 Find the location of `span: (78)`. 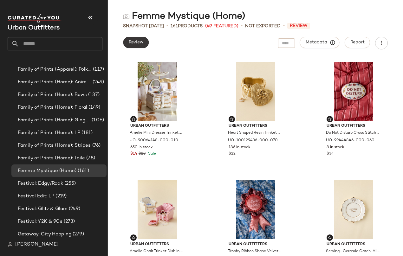

span: (78) is located at coordinates (90, 158).